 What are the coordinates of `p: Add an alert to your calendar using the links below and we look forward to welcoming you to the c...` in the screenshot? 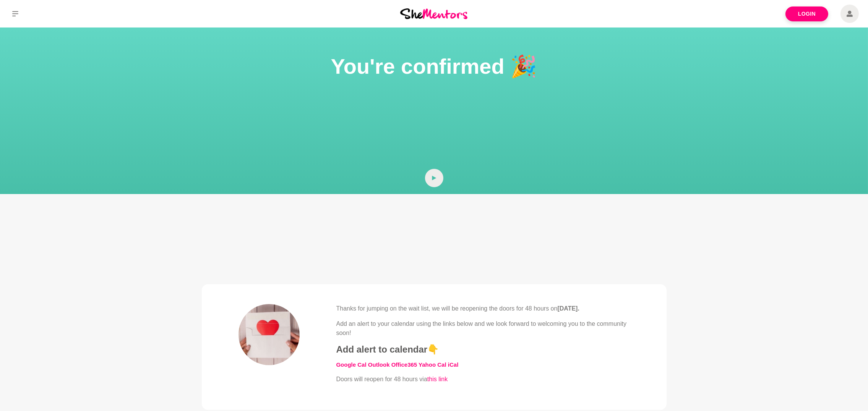 It's located at (484, 329).